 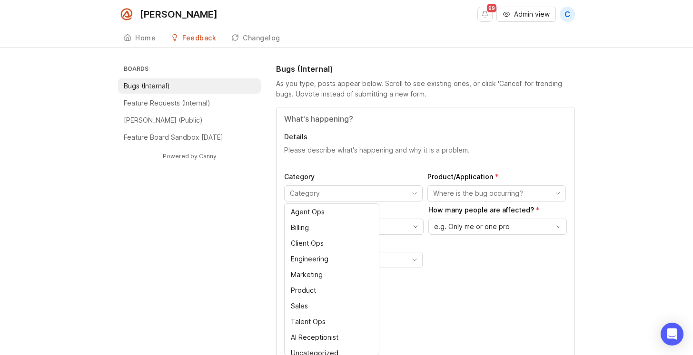 What do you see at coordinates (309, 259) in the screenshot?
I see `div: Engineering` at bounding box center [309, 259].